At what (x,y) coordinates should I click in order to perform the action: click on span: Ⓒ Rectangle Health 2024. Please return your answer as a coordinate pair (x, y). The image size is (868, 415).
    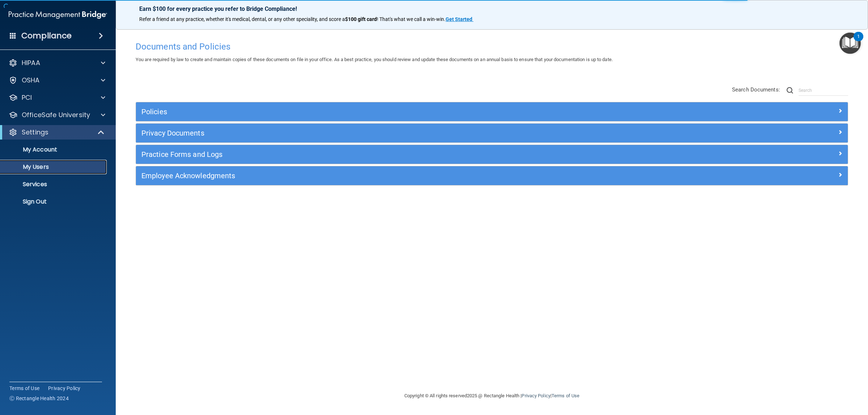
    Looking at the image, I should click on (39, 399).